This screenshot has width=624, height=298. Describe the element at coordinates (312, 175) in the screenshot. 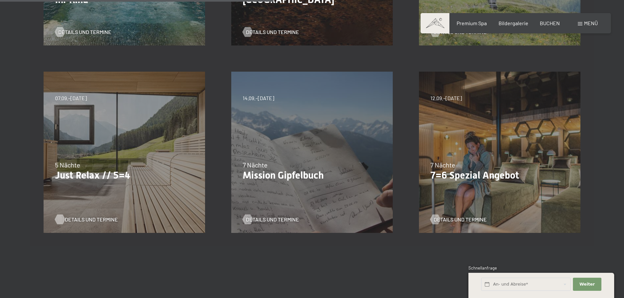

I see `p: Mission Gipfelbuch` at that location.